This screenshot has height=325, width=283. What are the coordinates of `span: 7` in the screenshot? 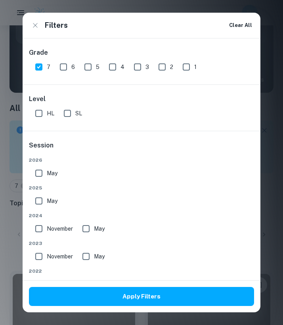 It's located at (48, 67).